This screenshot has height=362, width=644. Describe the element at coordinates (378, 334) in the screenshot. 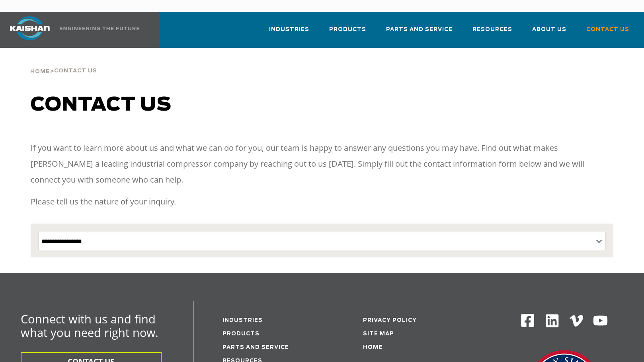

I see `a: Site Map` at that location.